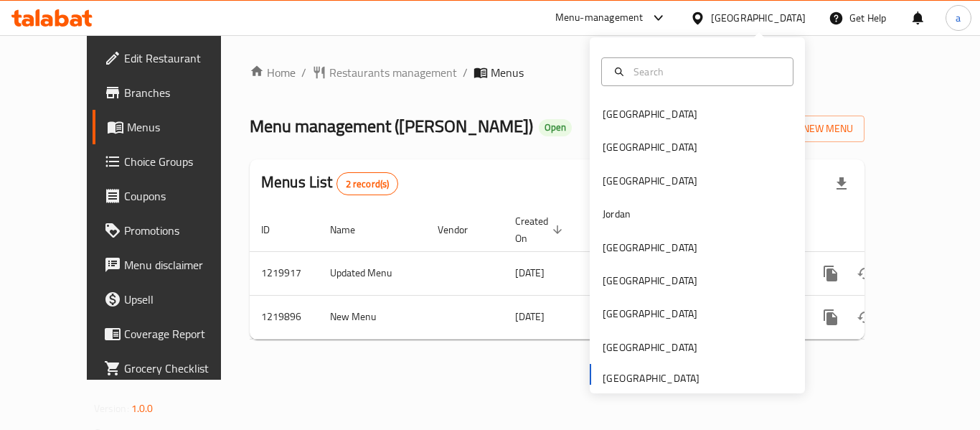  What do you see at coordinates (181, 265) in the screenshot?
I see `span: Menu disclaimer` at bounding box center [181, 265].